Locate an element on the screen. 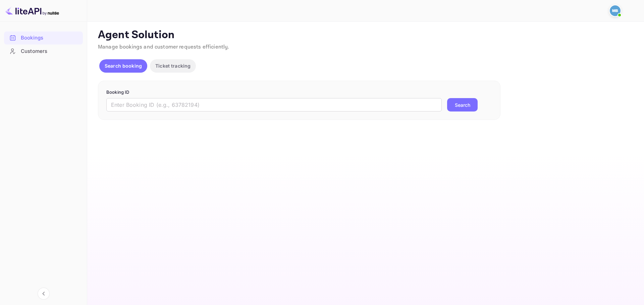  img: LiteAPI logo is located at coordinates (32, 11).